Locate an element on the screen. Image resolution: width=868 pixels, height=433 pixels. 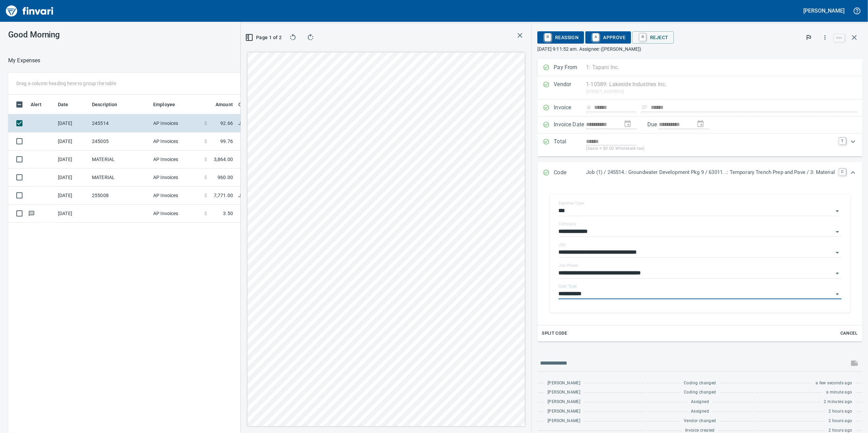
button: AApprove is located at coordinates (608, 38).